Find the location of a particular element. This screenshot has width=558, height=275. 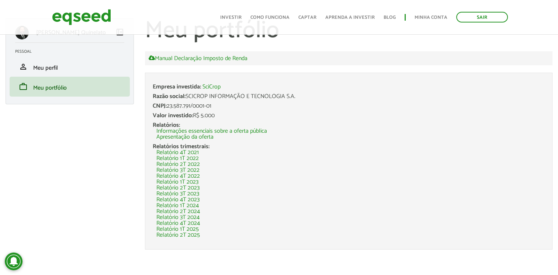

span: left_panel_close is located at coordinates (120, 32).